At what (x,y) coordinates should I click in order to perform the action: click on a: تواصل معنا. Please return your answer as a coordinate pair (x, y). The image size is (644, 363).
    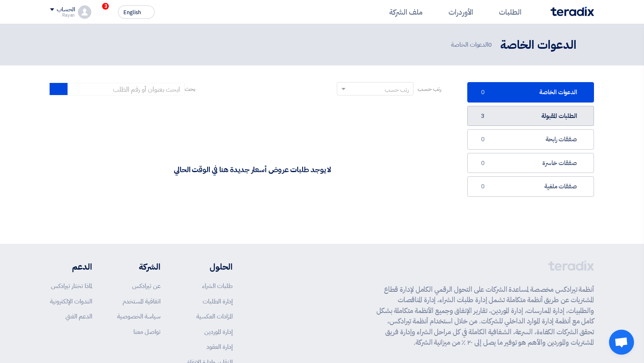
    Looking at the image, I should click on (147, 332).